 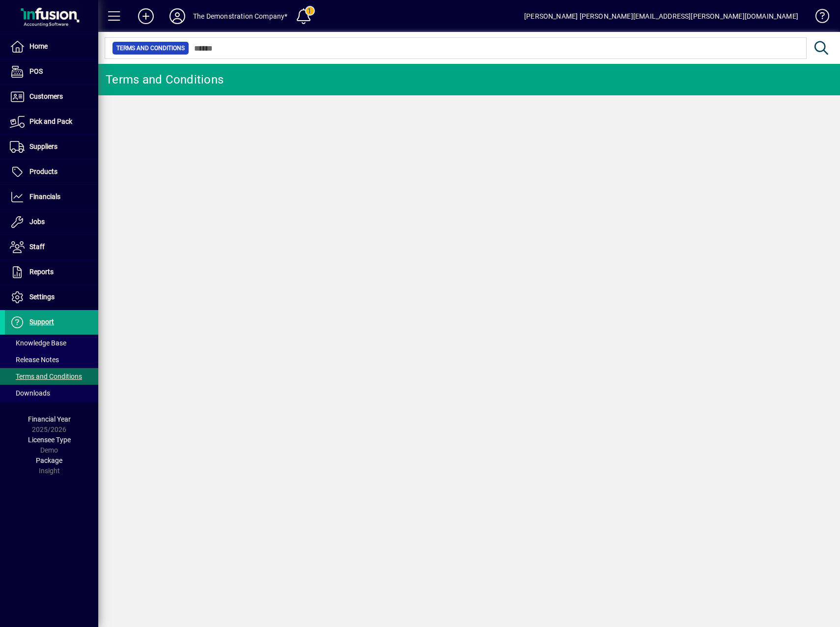 I want to click on span: Package, so click(x=49, y=460).